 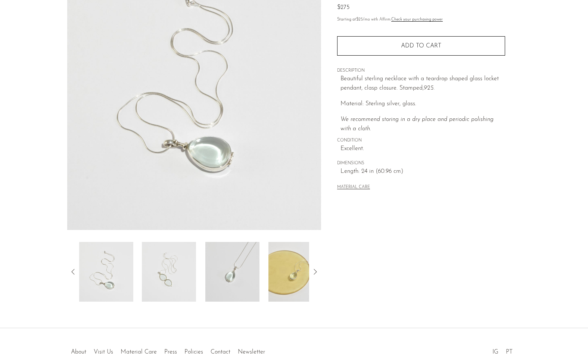 What do you see at coordinates (421, 71) in the screenshot?
I see `span: DESCRIPTION` at bounding box center [421, 71].